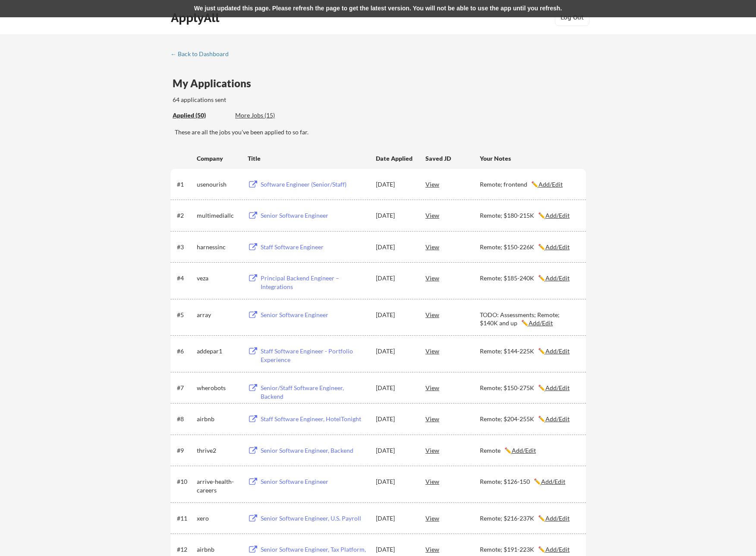 The width and height of the screenshot is (756, 556). I want to click on div: Senior Software Engineer, Backend, so click(314, 450).